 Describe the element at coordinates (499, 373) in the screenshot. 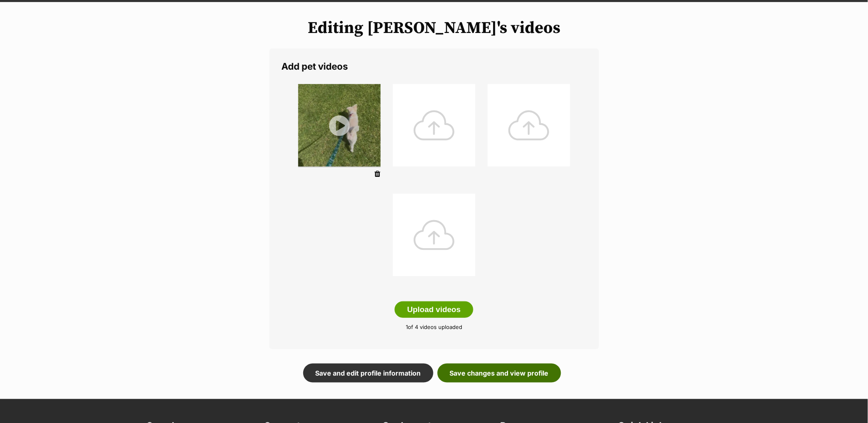

I see `a: Save changes and view profile` at that location.